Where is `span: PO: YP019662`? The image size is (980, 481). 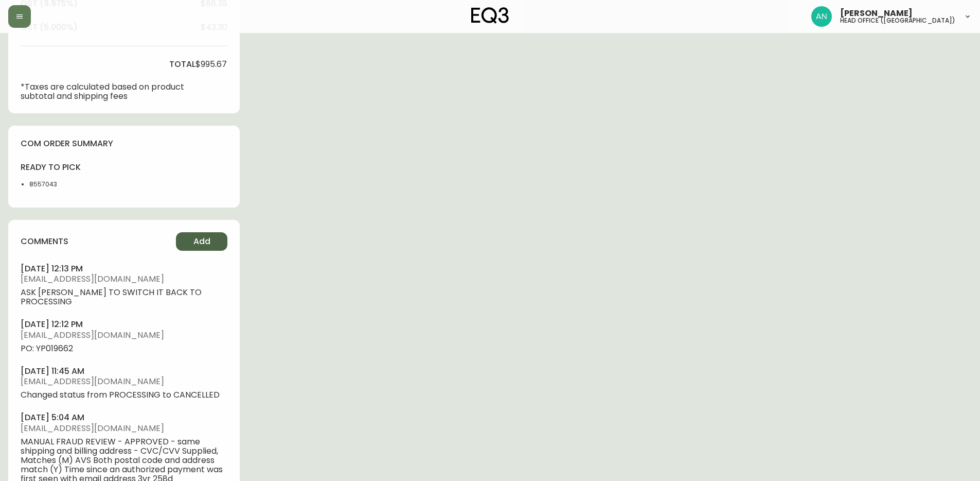 span: PO: YP019662 is located at coordinates (124, 348).